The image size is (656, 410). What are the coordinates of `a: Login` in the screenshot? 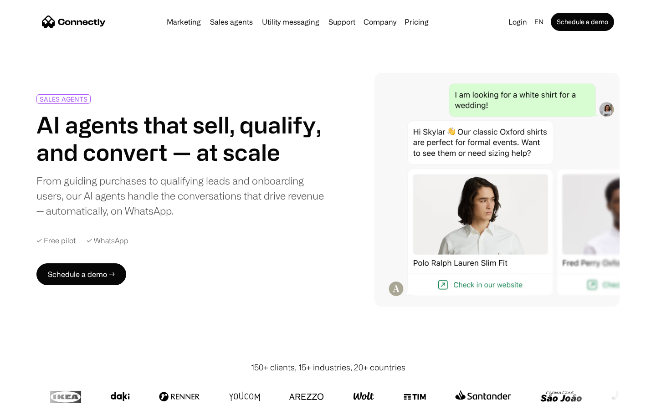 It's located at (518, 22).